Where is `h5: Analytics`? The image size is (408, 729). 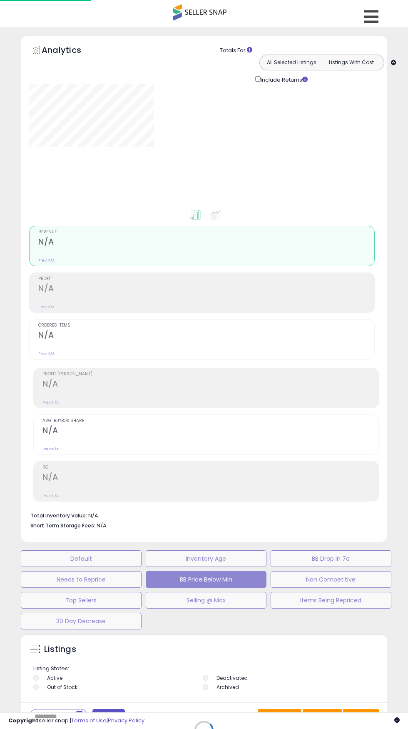
h5: Analytics is located at coordinates (70, 51).